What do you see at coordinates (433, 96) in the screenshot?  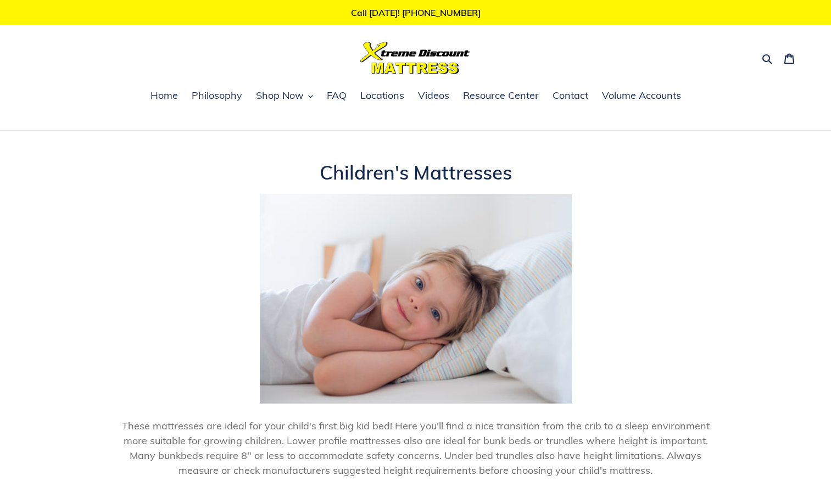 I see `a: Videos` at bounding box center [433, 96].